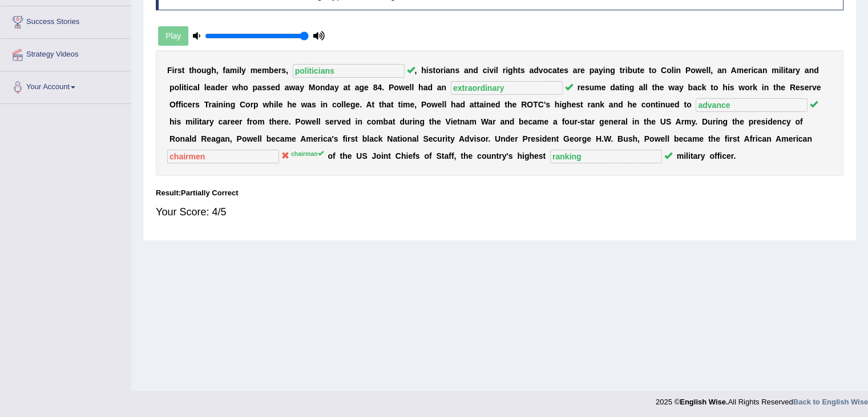 The image size is (868, 417). I want to click on b: k, so click(755, 87).